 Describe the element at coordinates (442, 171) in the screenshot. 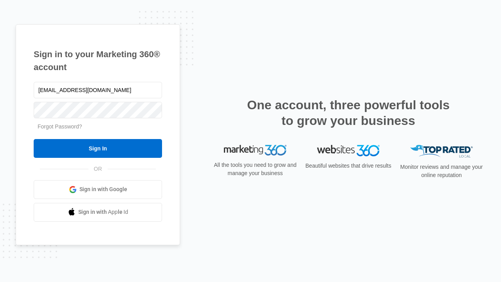

I see `p: Monitor reviews and manage your online reputation` at that location.